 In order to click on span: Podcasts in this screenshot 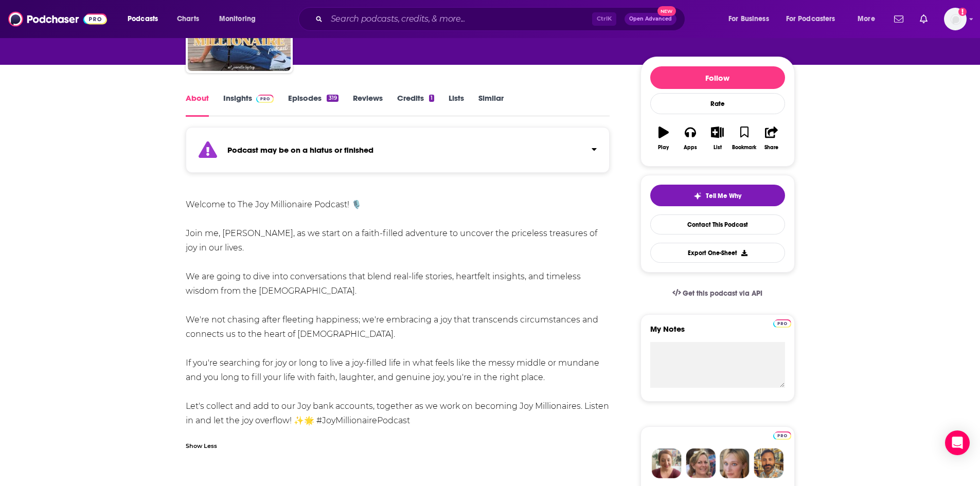, I will do `click(142, 19)`.